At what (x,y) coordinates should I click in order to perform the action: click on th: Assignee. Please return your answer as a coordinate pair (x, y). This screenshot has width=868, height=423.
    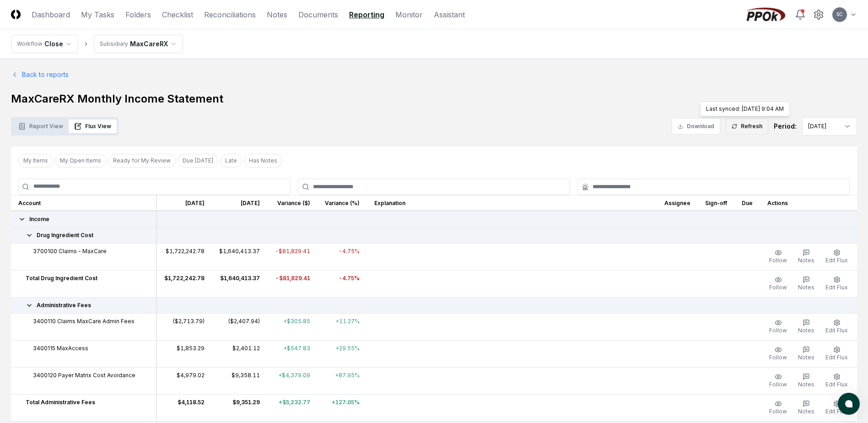
    Looking at the image, I should click on (677, 203).